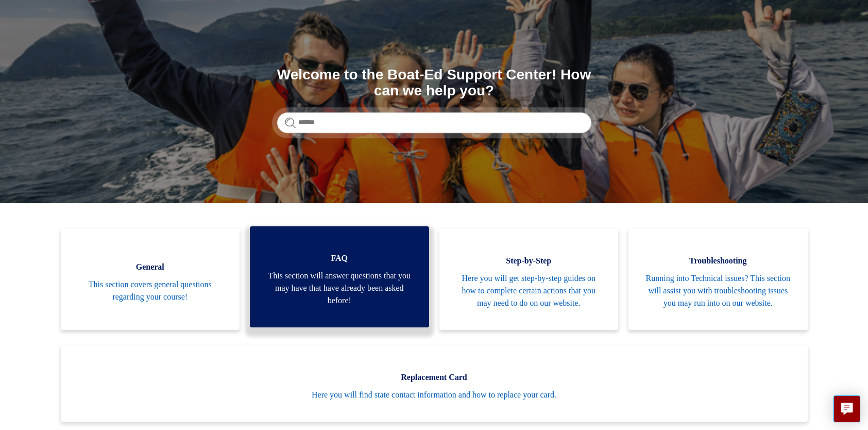 This screenshot has width=868, height=430. Describe the element at coordinates (434, 123) in the screenshot. I see `input: Search` at that location.